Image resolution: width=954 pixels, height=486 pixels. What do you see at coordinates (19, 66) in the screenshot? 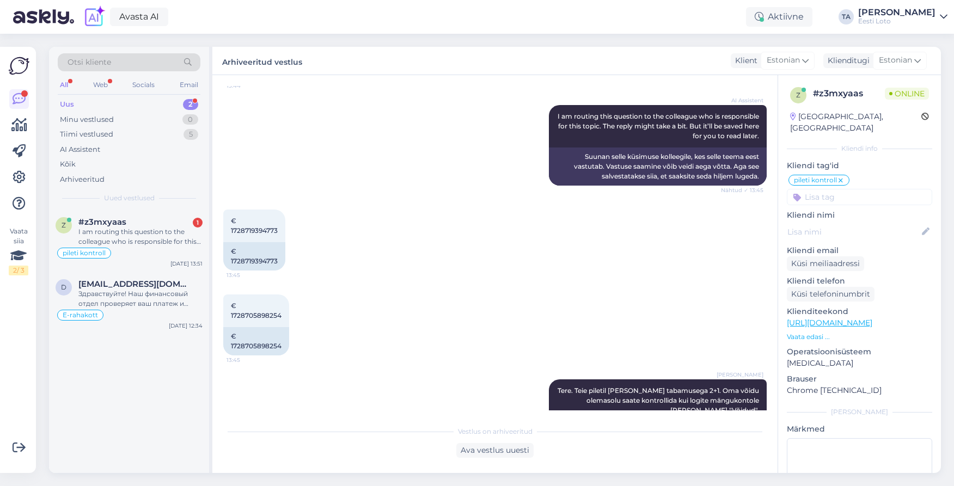
I see `img: Askly Logo` at bounding box center [19, 66].